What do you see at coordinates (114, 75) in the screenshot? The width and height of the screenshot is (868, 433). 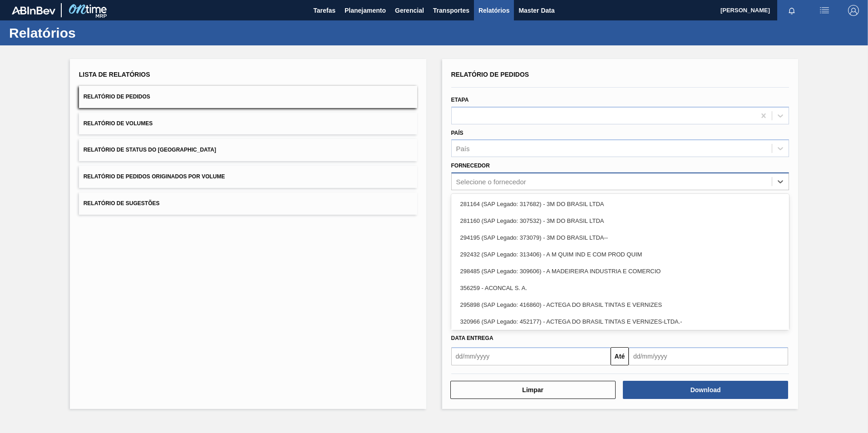 I see `span: Lista de Relatórios` at bounding box center [114, 75].